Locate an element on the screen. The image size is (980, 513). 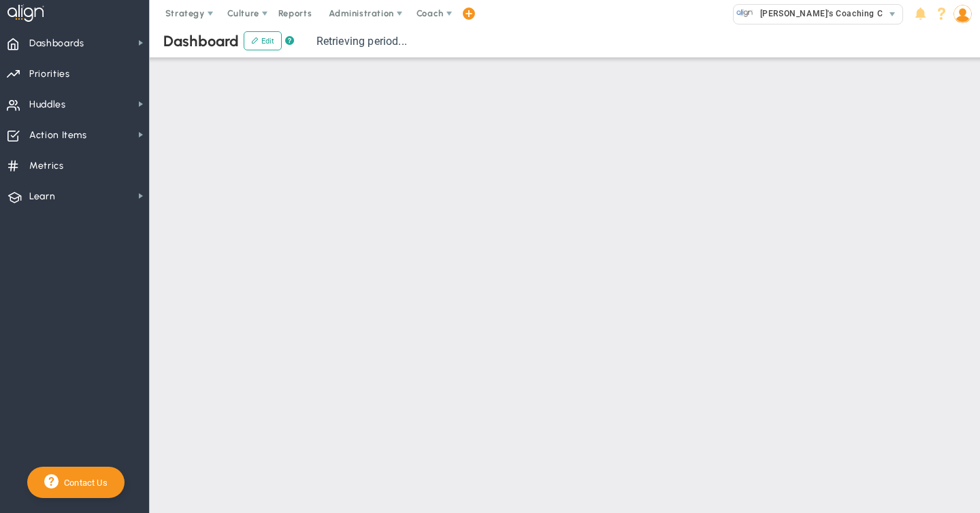
span: Learn is located at coordinates (42, 196).